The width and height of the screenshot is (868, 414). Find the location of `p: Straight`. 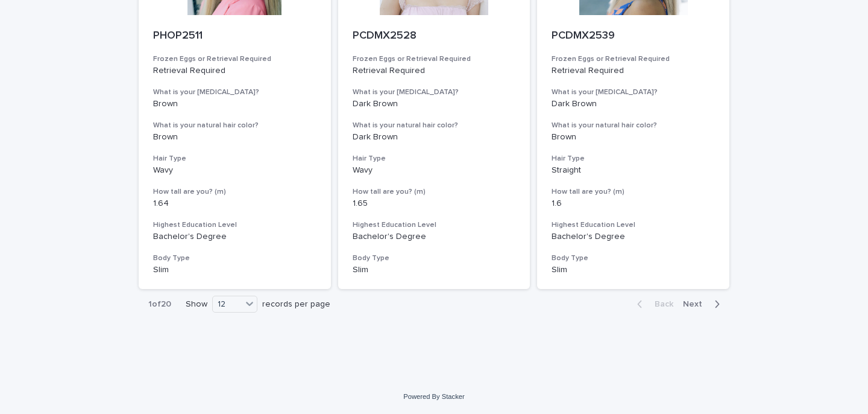

p: Straight is located at coordinates (633, 170).